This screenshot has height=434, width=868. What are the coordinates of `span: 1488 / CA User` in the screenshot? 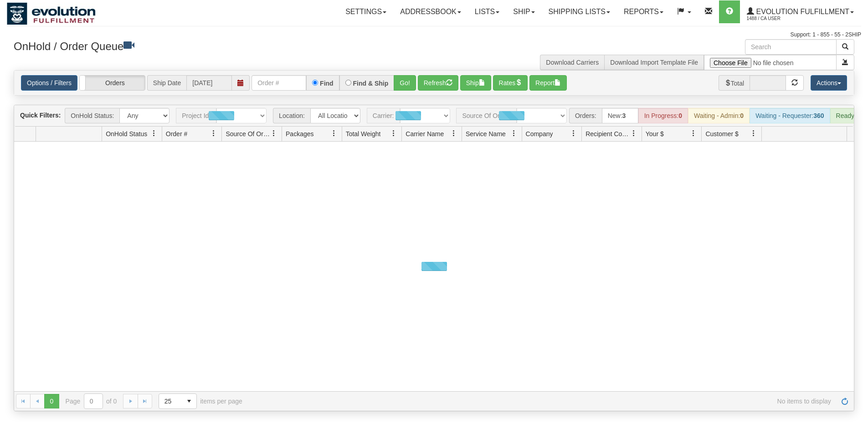 It's located at (781, 18).